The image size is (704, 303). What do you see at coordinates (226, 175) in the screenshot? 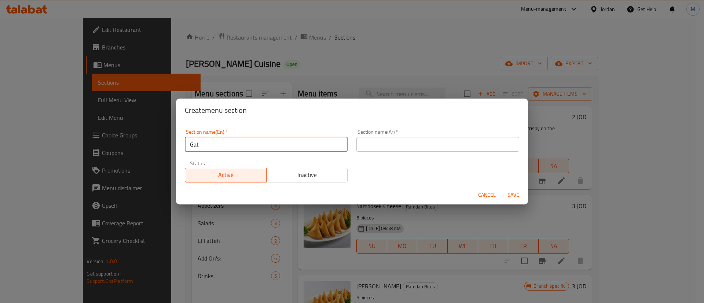
I see `span: Active` at bounding box center [226, 175].